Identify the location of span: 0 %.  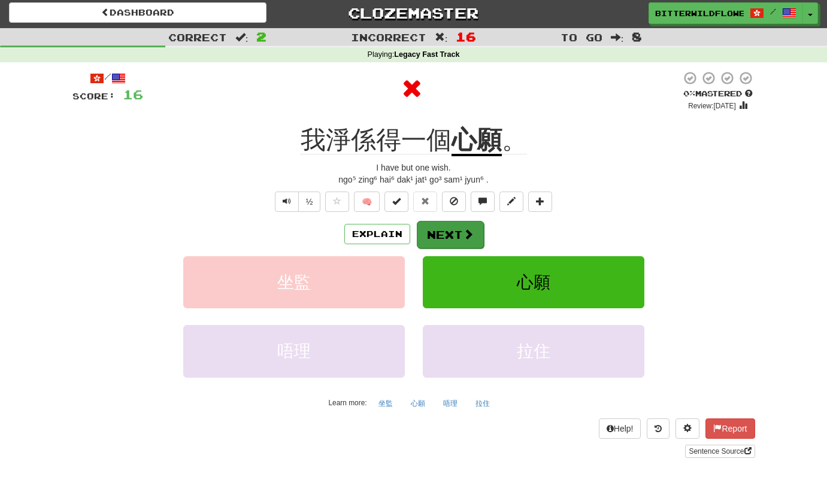
(689, 94).